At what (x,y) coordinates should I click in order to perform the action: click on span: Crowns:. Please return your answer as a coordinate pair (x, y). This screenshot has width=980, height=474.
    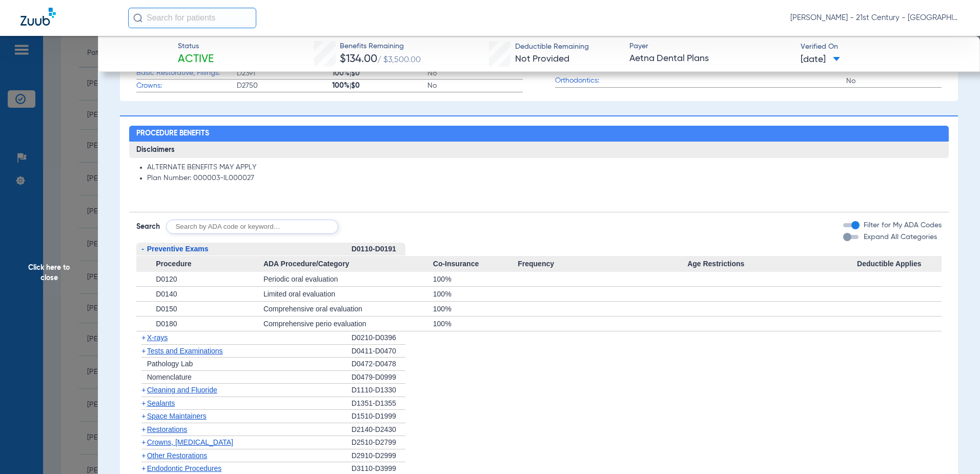
    Looking at the image, I should click on (186, 86).